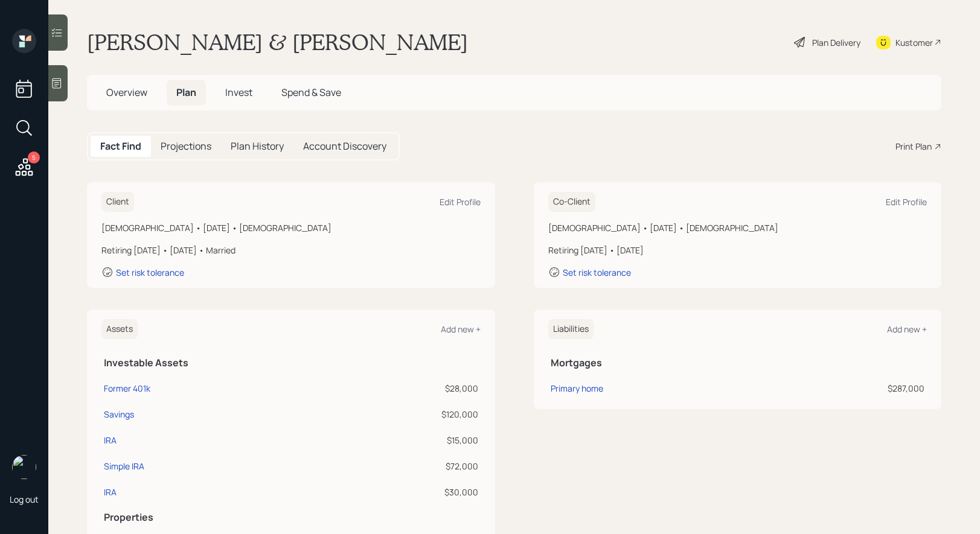  I want to click on span: Invest, so click(238, 93).